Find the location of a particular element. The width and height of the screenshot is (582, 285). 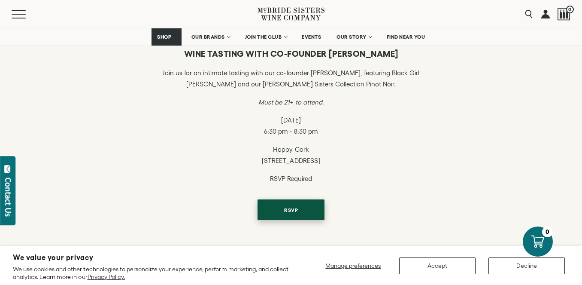

a: RSVP is located at coordinates (291, 210).